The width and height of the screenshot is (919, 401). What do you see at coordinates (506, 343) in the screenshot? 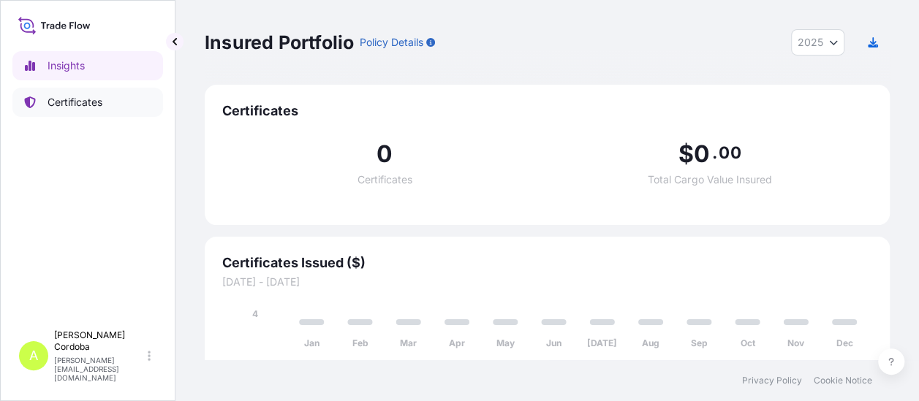
I see `tspan: May` at bounding box center [506, 343].